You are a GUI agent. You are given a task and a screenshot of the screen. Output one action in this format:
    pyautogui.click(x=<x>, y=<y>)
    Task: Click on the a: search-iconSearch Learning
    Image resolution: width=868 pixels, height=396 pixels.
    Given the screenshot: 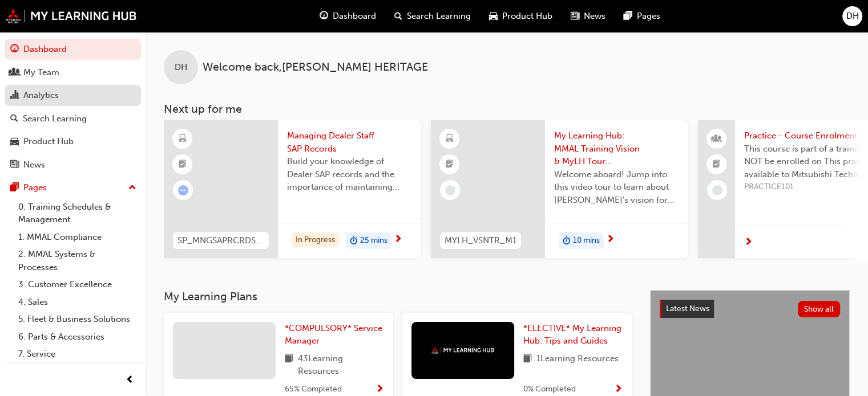 What is the action you would take?
    pyautogui.click(x=433, y=16)
    